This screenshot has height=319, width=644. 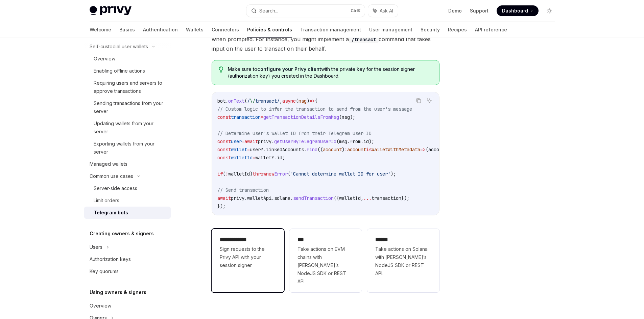 What do you see at coordinates (246, 117) in the screenshot?
I see `span: transaction` at bounding box center [246, 117].